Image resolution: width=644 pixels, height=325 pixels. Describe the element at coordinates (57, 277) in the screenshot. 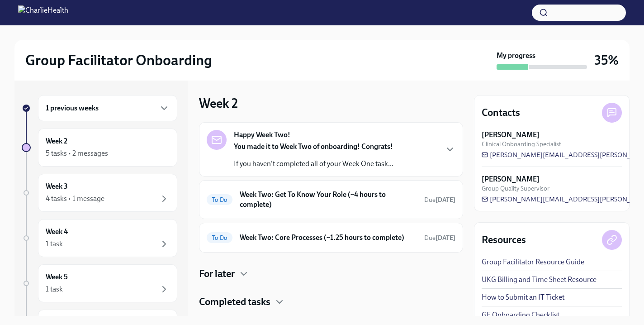

I see `h6: Week 5` at that location.